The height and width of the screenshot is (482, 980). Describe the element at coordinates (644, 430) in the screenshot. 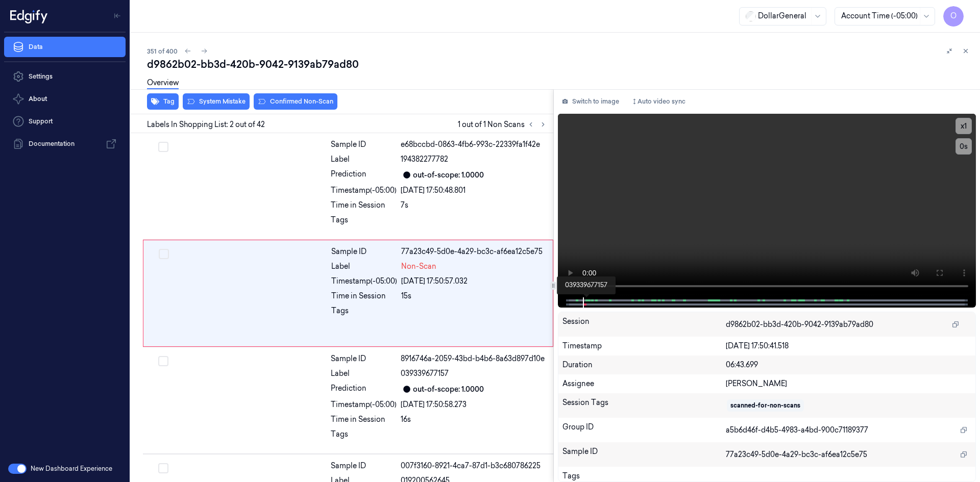

I see `div: Group ID` at that location.